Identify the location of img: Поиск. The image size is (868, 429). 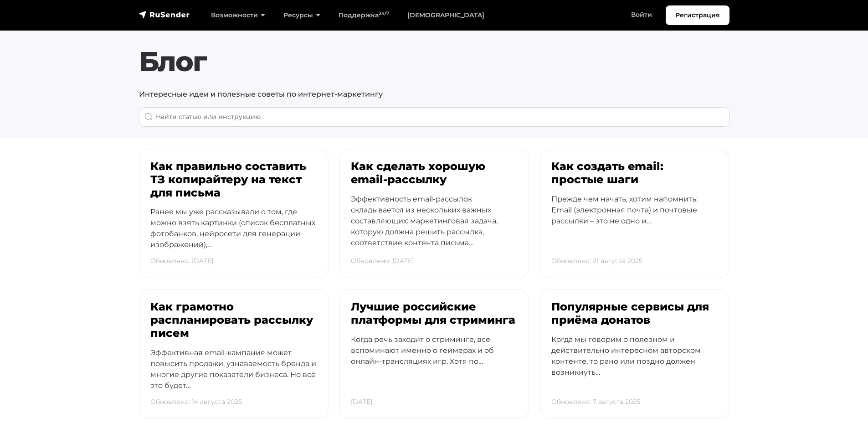
(148, 117).